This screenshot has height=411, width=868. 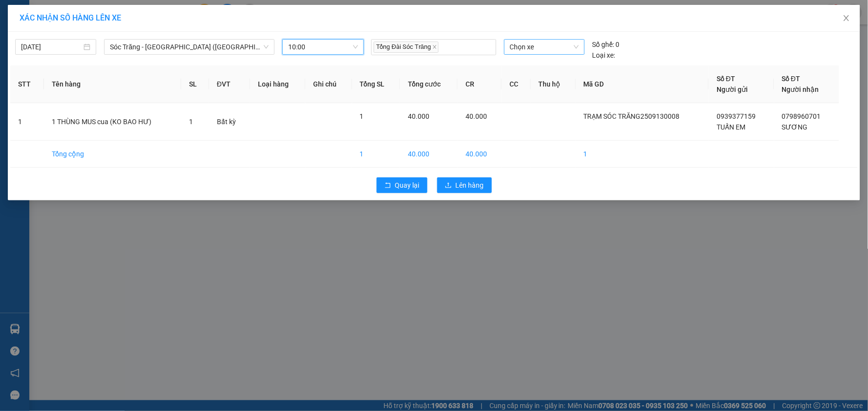 I want to click on button: rollbackQuay lại, so click(x=402, y=185).